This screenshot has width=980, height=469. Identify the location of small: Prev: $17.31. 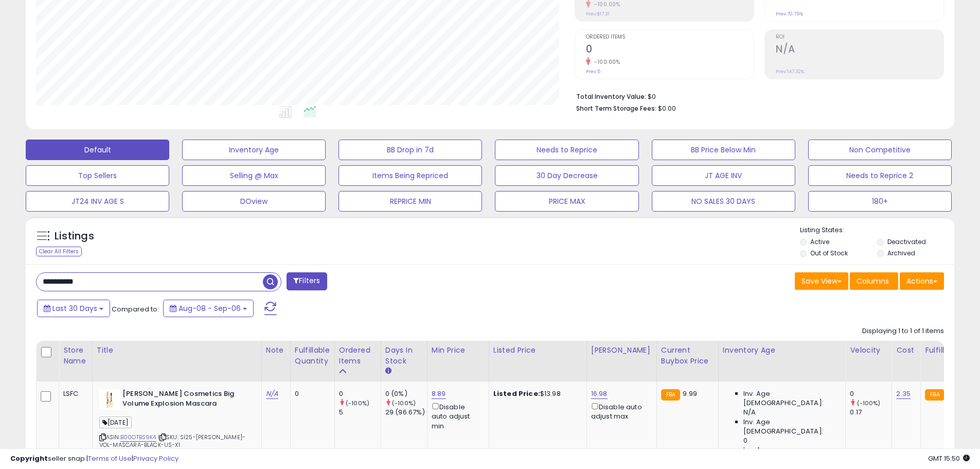
(598, 14).